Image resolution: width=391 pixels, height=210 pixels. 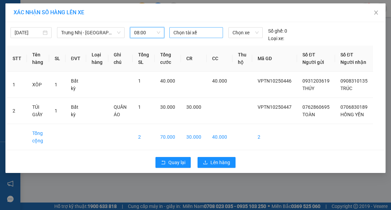 What do you see at coordinates (8, 48) in the screenshot?
I see `span: R :` at bounding box center [8, 48].